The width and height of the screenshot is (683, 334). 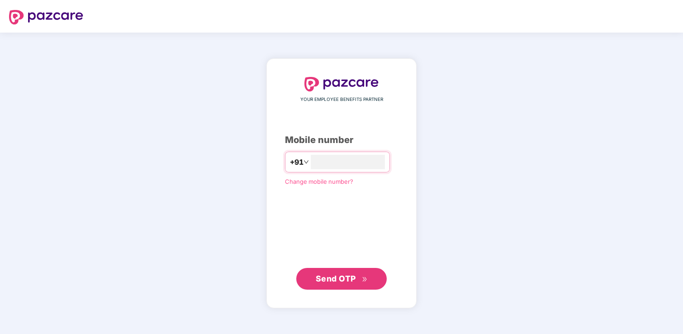 I want to click on span: Send OTP, so click(x=336, y=278).